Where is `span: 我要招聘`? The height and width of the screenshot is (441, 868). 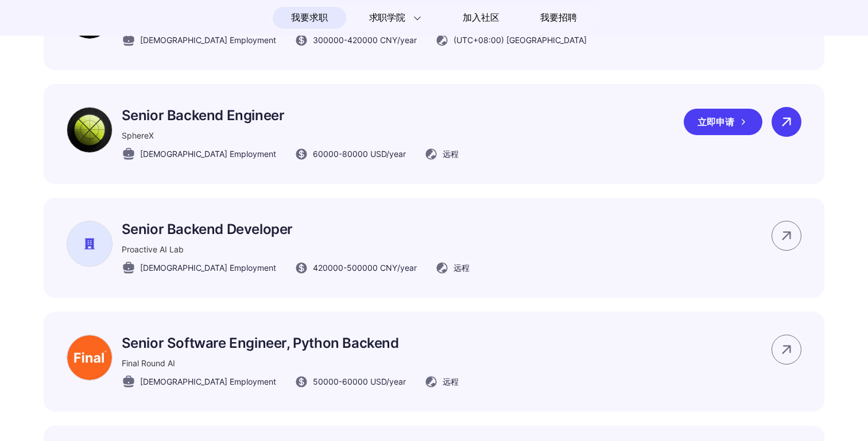
span: 我要招聘 is located at coordinates (558, 18).